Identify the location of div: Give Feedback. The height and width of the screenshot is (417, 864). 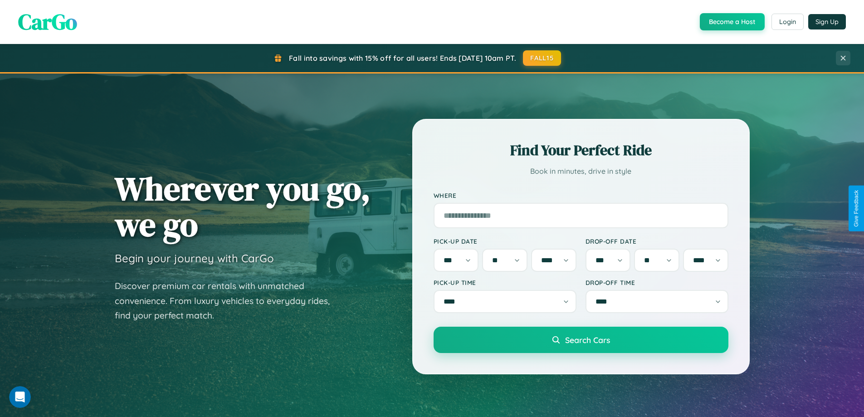
(856, 208).